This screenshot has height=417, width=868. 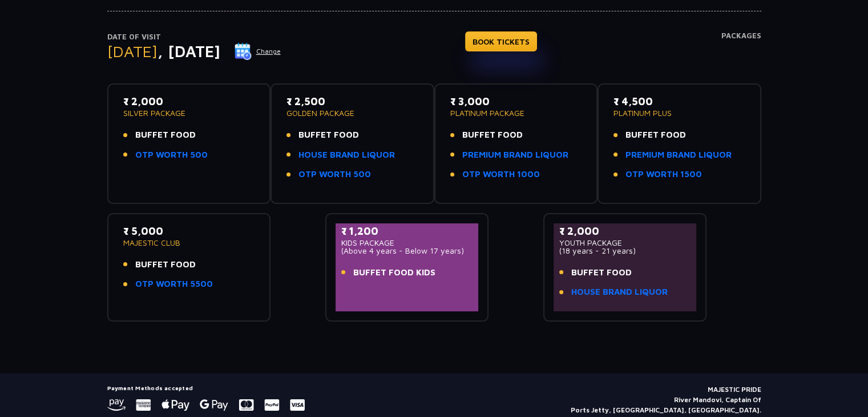 What do you see at coordinates (352, 113) in the screenshot?
I see `p: GOLDEN PACKAGE` at bounding box center [352, 113].